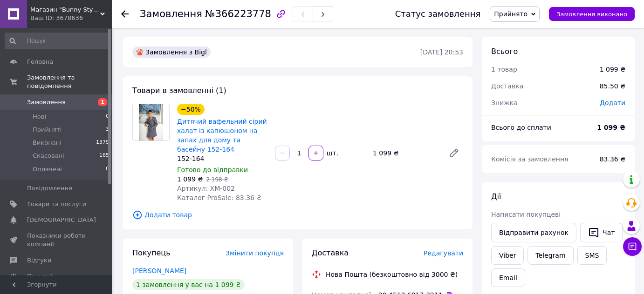  What do you see at coordinates (508, 278) in the screenshot?
I see `button: Email` at bounding box center [508, 278].